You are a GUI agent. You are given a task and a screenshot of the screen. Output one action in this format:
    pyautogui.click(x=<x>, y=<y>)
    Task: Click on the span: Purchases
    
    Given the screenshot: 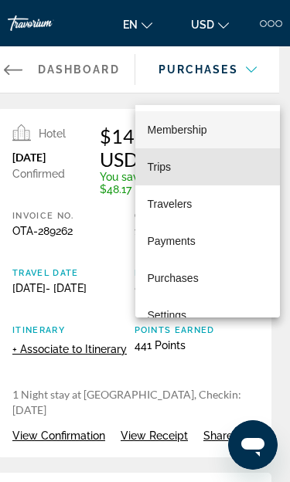 What is the action you would take?
    pyautogui.click(x=173, y=278)
    